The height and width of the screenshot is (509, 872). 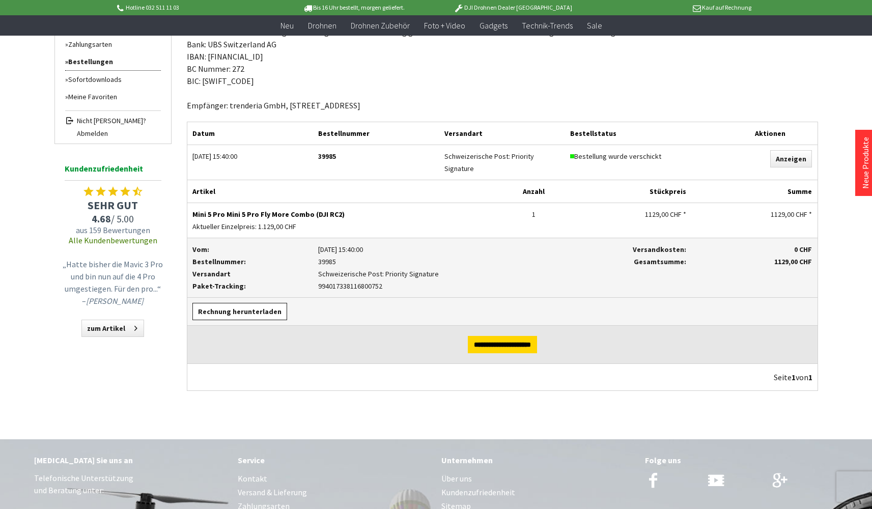 I want to click on p: Gesamtsumme:, so click(x=628, y=262).